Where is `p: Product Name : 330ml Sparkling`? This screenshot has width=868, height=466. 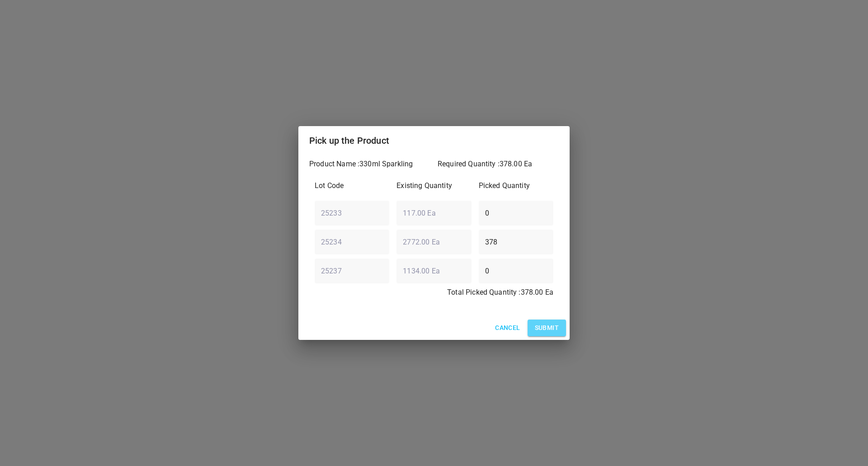
p: Product Name : 330ml Sparkling is located at coordinates (370, 164).